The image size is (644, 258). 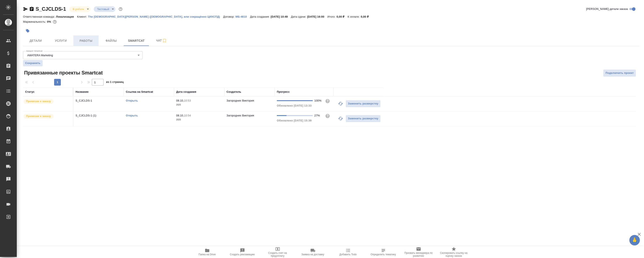 I want to click on div: AWATERA Marketing, so click(x=83, y=55).